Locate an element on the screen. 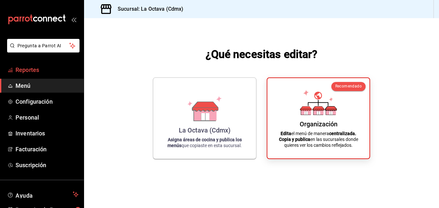 The width and height of the screenshot is (439, 208). strong: Edita is located at coordinates (286, 133).